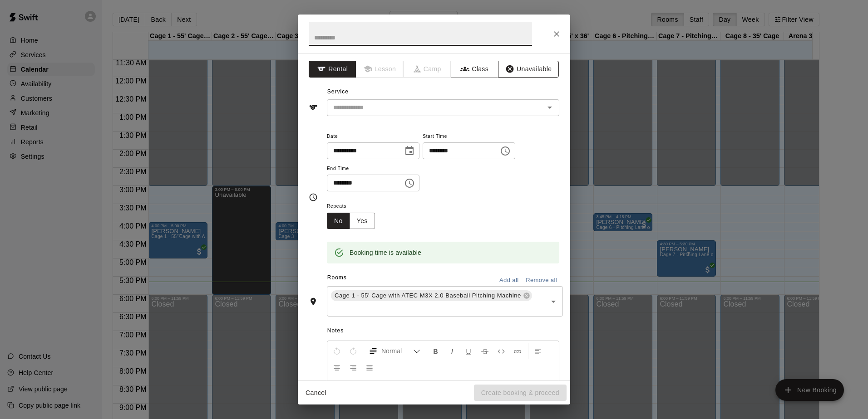 This screenshot has width=868, height=419. I want to click on span: Lessons must be created in the Services page first, so click(380, 69).